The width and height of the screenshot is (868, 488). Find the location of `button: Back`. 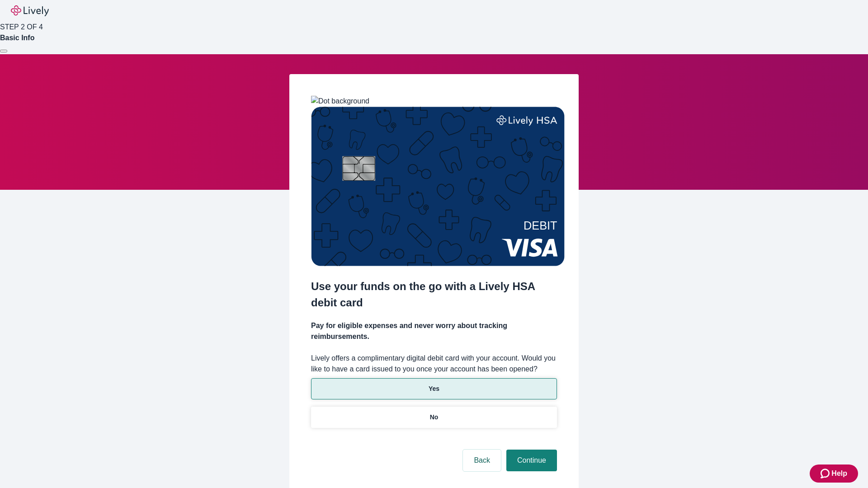

button: Back is located at coordinates (482, 460).